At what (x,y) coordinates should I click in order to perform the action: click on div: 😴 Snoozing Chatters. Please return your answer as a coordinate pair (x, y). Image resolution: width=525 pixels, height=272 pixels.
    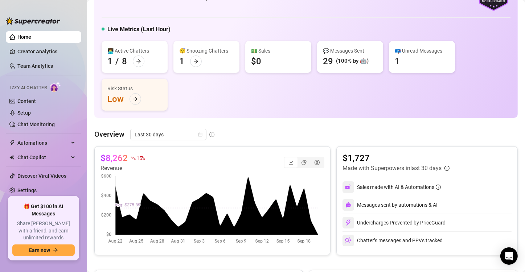
    Looking at the image, I should click on (206, 51).